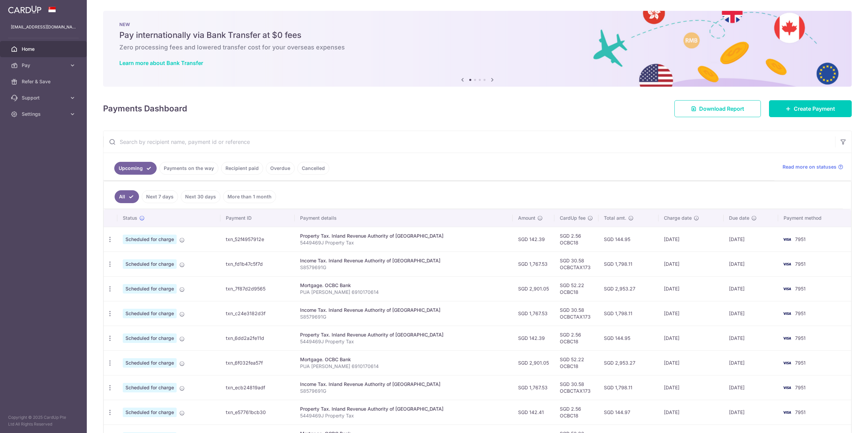  What do you see at coordinates (257, 218) in the screenshot?
I see `th: Payment ID` at bounding box center [257, 218].